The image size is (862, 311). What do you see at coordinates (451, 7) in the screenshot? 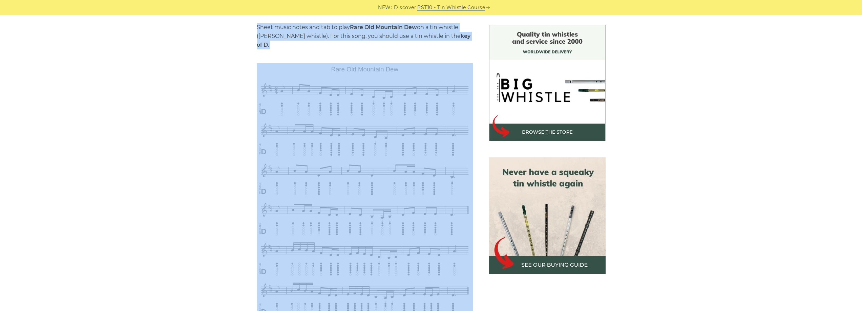
I see `a: PST10 - Tin Whistle Course` at bounding box center [451, 7].